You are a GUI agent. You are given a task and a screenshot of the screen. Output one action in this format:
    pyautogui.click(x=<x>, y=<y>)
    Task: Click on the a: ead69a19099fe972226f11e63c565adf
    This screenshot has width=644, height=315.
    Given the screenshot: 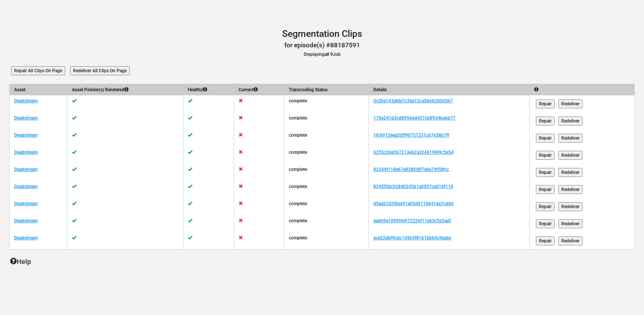 What is the action you would take?
    pyautogui.click(x=412, y=221)
    